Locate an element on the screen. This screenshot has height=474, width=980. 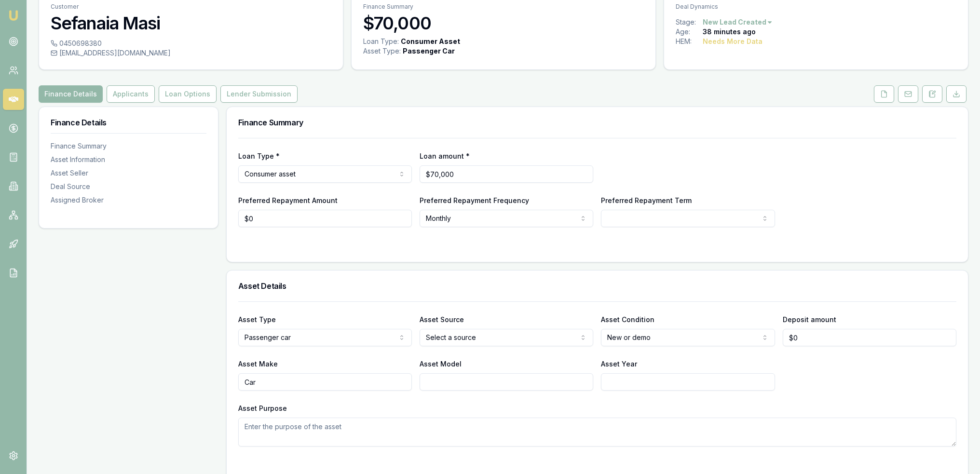
div: 38 minutes ago is located at coordinates (730, 32).